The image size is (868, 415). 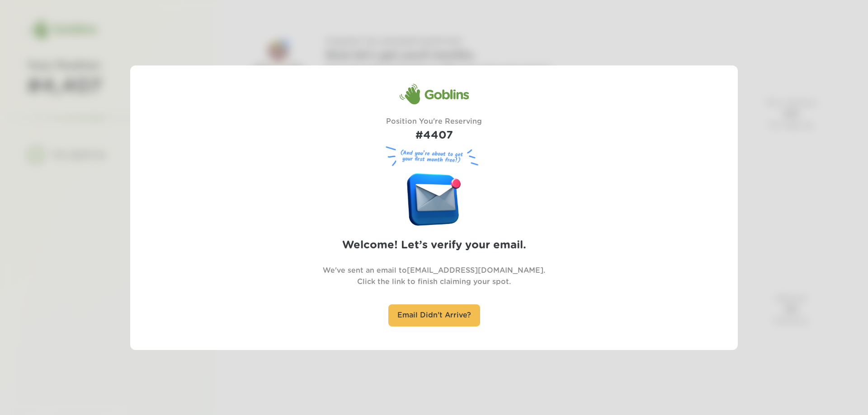 What do you see at coordinates (434, 94) in the screenshot?
I see `div: Goblins` at bounding box center [434, 94].